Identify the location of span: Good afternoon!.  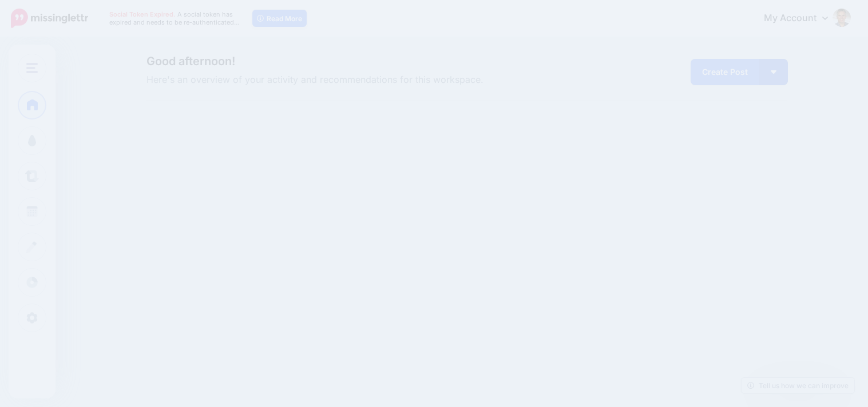
(191, 61).